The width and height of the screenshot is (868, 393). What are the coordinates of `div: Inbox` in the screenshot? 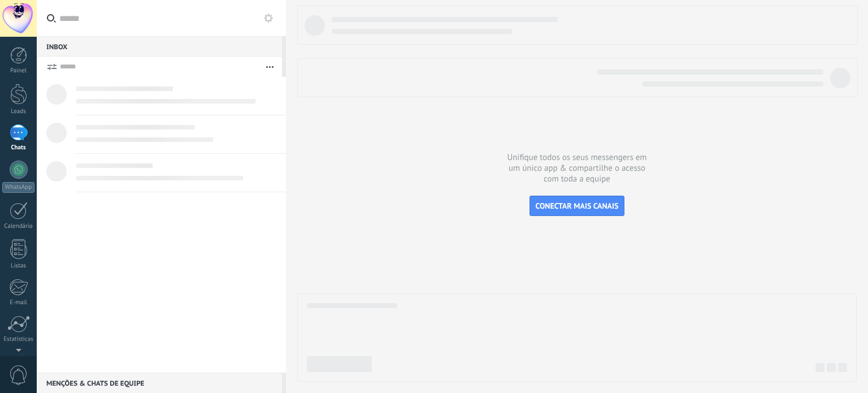 It's located at (159, 47).